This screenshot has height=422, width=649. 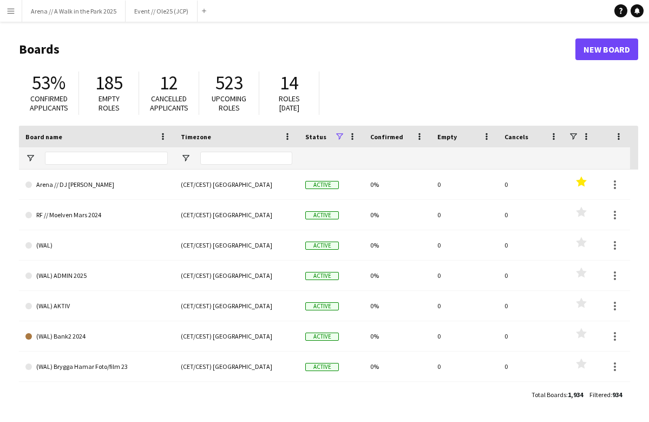 What do you see at coordinates (387, 137) in the screenshot?
I see `span: Confirmed` at bounding box center [387, 137].